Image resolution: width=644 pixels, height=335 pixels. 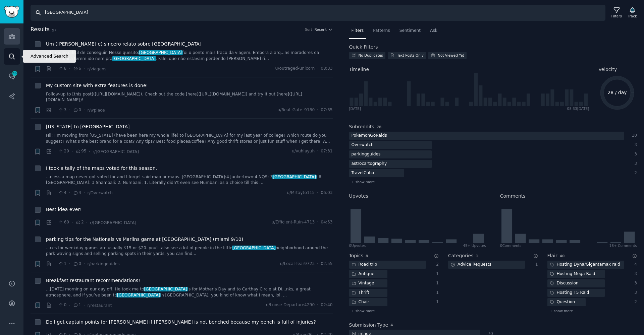 I want to click on div: Advice Requests, so click(x=471, y=265).